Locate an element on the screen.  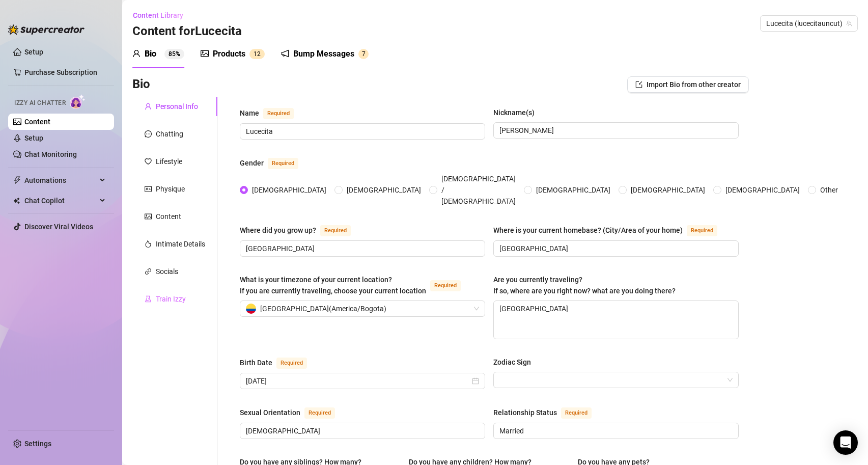
input: Where is your current homebase? (City/Area of your home) is located at coordinates (615, 249).